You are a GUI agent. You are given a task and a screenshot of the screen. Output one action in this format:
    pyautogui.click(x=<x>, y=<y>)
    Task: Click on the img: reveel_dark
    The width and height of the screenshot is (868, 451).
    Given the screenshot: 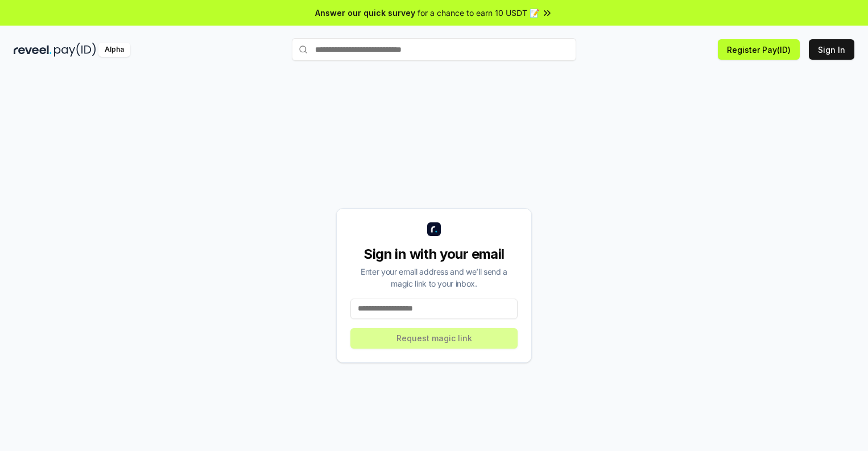 What is the action you would take?
    pyautogui.click(x=33, y=50)
    